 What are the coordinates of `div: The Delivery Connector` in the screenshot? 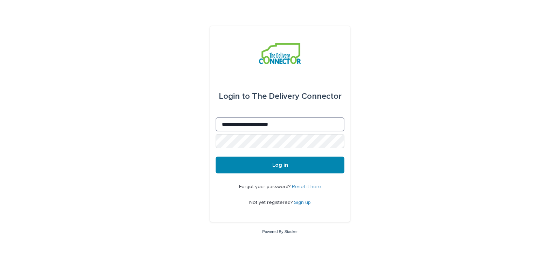 It's located at (280, 96).